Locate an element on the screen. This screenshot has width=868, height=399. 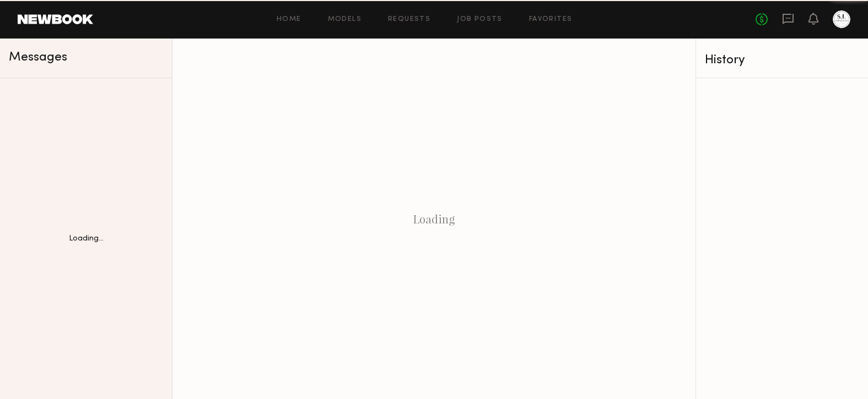
div: Loading... is located at coordinates (86, 239).